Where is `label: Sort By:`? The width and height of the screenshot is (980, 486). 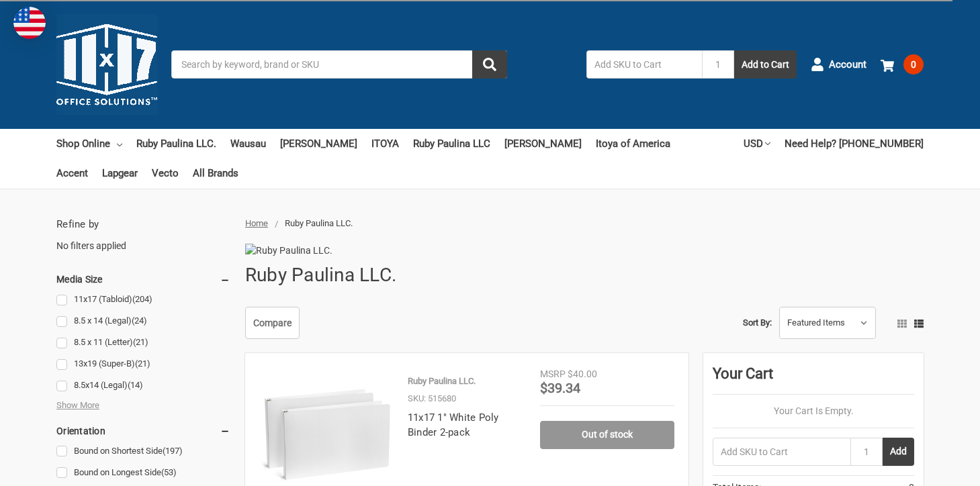 label: Sort By: is located at coordinates (757, 323).